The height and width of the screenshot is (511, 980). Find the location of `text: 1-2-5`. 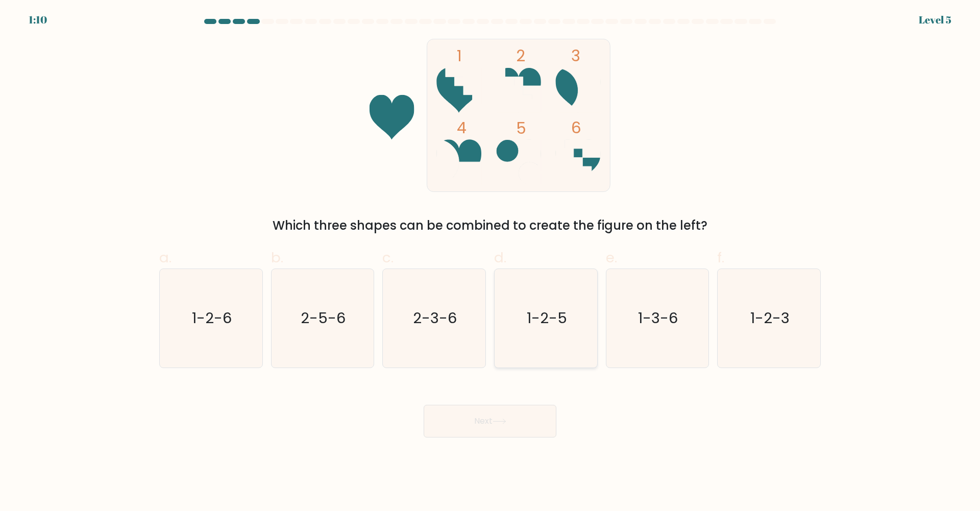

text: 1-2-5 is located at coordinates (547, 318).